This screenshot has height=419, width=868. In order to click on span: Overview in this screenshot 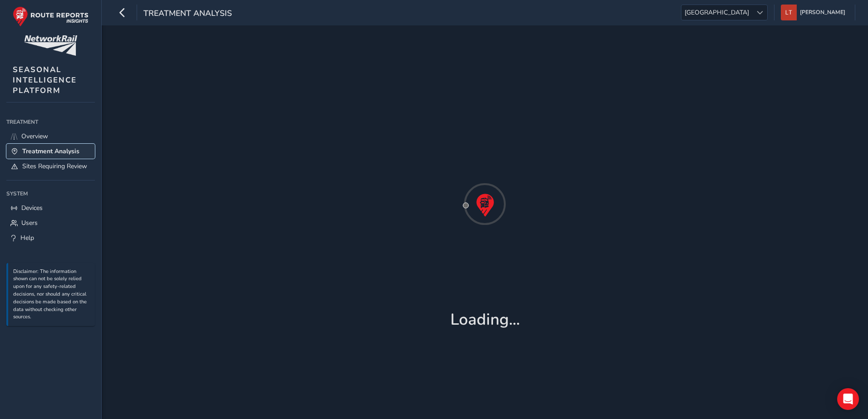, I will do `click(34, 136)`.